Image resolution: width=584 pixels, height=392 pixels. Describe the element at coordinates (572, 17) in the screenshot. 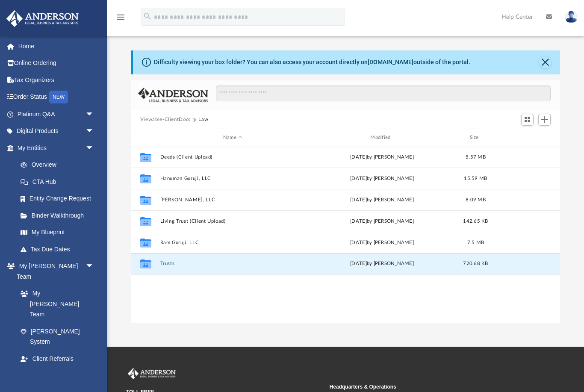

I see `img: User Pic` at that location.